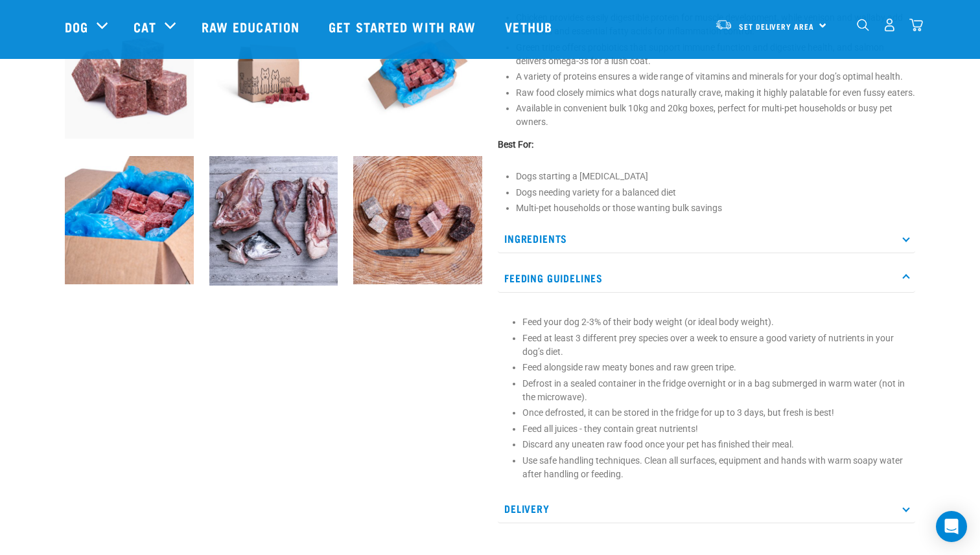  Describe the element at coordinates (129, 74) in the screenshot. I see `img: Pile Of Cubed Chicken Wild Meat Mix` at that location.